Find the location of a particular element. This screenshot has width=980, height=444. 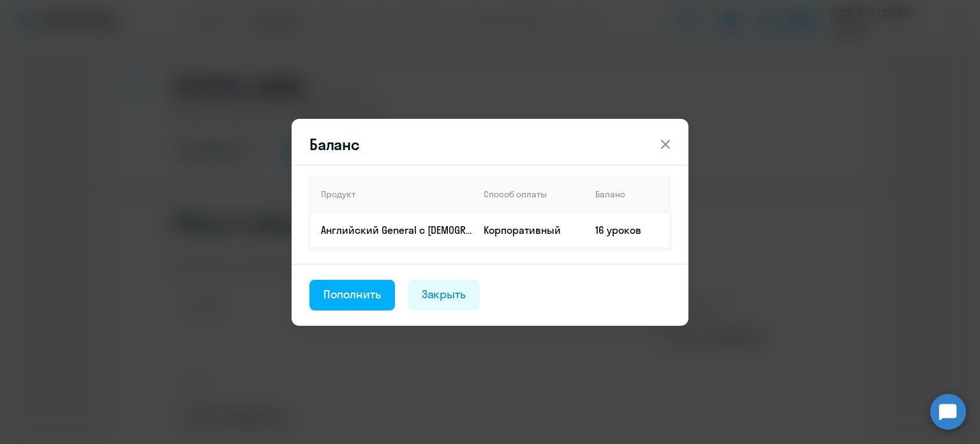

td: 16 уроков is located at coordinates (627, 230).